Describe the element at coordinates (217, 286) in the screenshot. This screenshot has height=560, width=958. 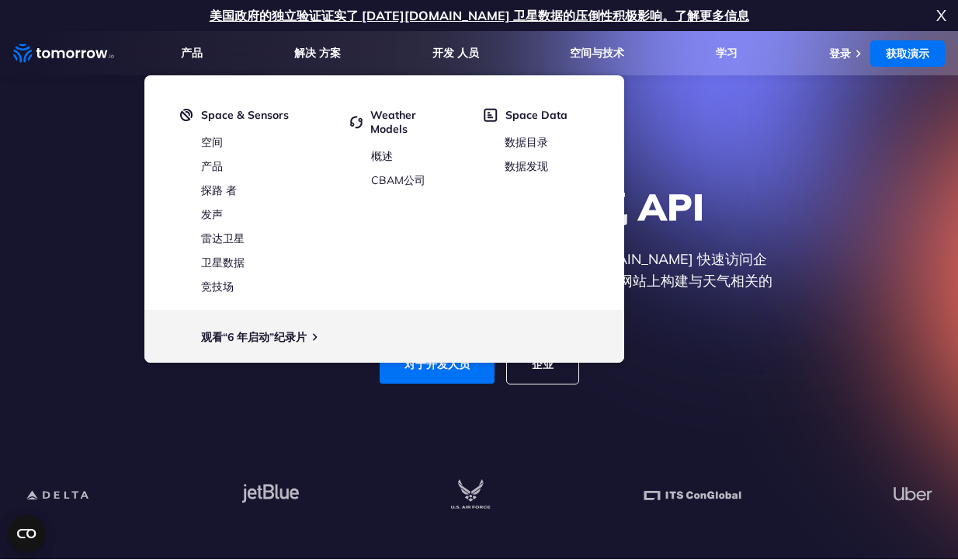
I see `a: 竞技场` at that location.